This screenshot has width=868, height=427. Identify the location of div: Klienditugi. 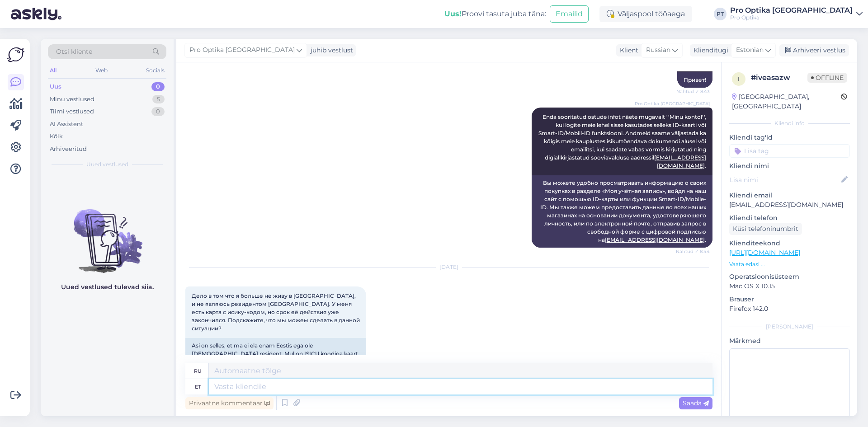
(709, 50).